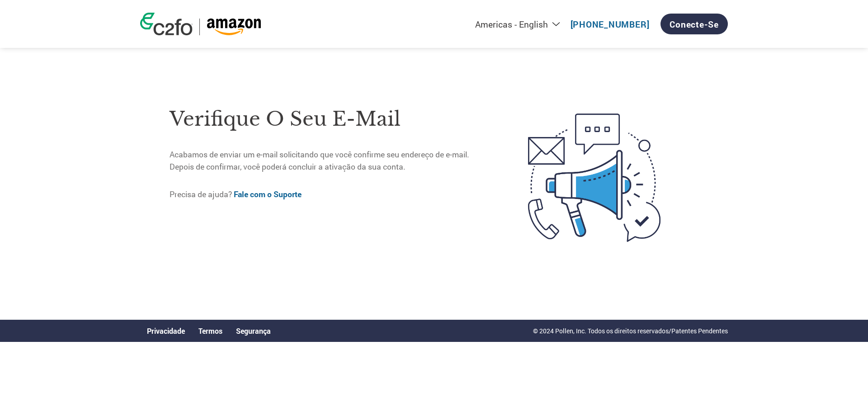 The image size is (868, 412). Describe the element at coordinates (630, 330) in the screenshot. I see `p: © 2024 Pollen, Inc. Todos os direitos reservados/Patentes Pendentes` at that location.